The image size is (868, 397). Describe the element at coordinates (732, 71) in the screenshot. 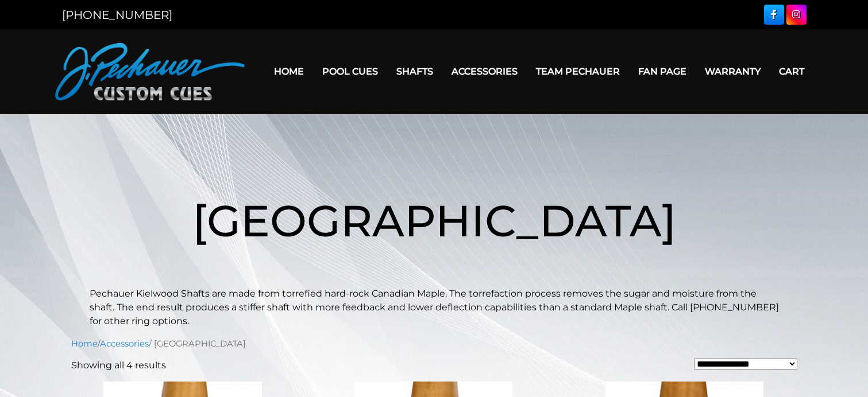

I see `a: Warranty` at that location.